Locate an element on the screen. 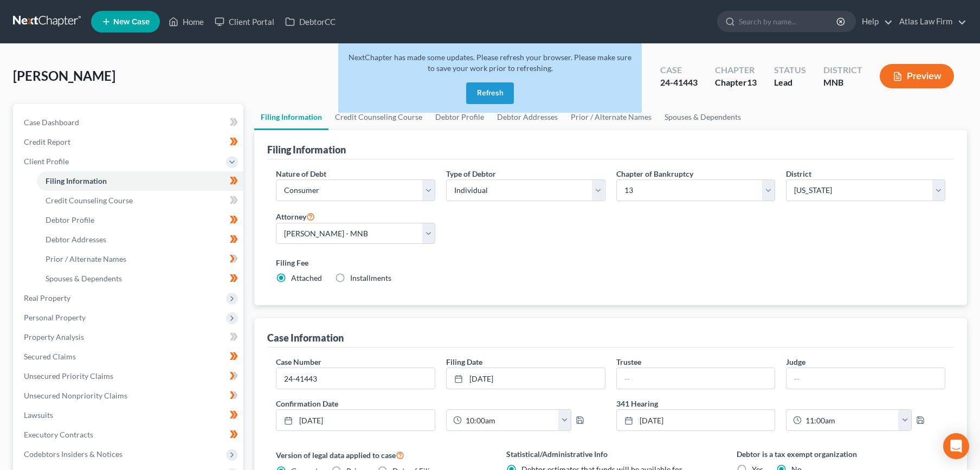  input: Search by name... is located at coordinates (788, 21).